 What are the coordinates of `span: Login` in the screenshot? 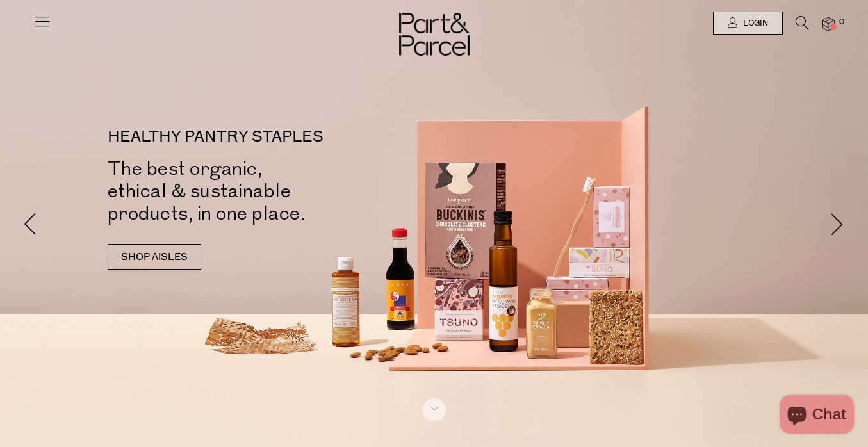 It's located at (754, 23).